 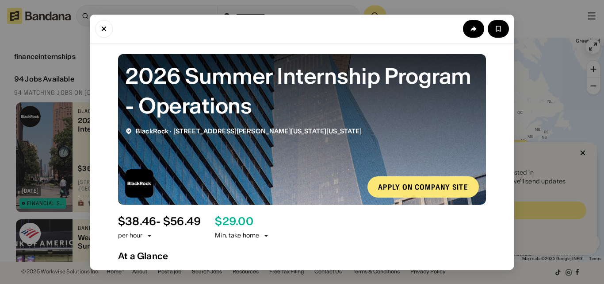 What do you see at coordinates (302, 90) in the screenshot?
I see `div: 2026 Summer Internship Program - Operations` at bounding box center [302, 90].